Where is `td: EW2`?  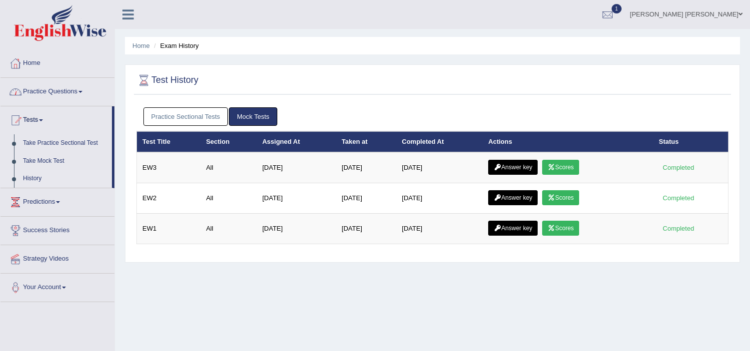 td: EW2 is located at coordinates (169, 198).